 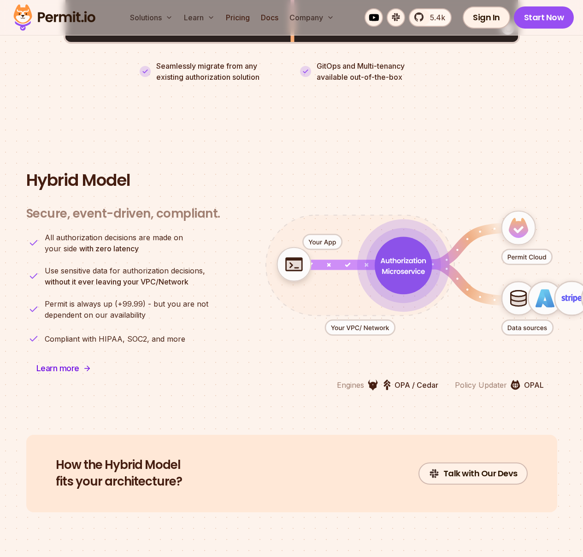 What do you see at coordinates (64, 369) in the screenshot?
I see `a: Learn more` at bounding box center [64, 369].